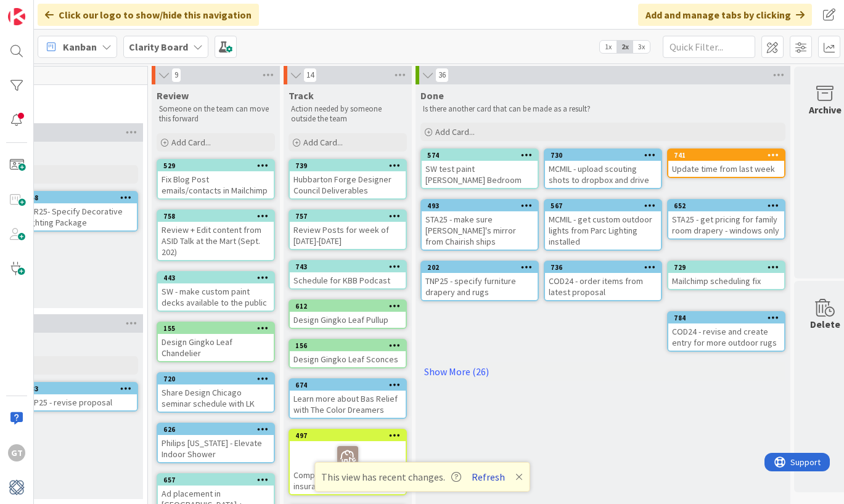  I want to click on div: 612Design Gingko Leaf Pullup, so click(348, 314).